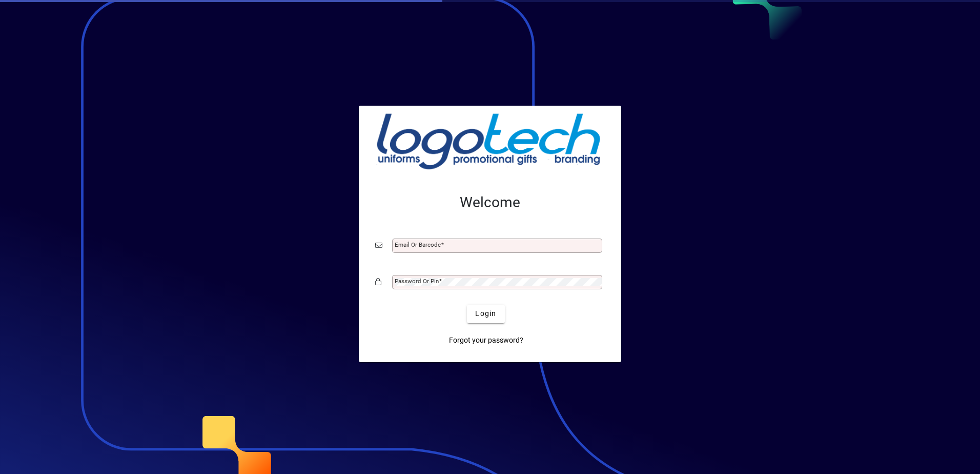 The height and width of the screenshot is (474, 980). What do you see at coordinates (490, 202) in the screenshot?
I see `h2: Welcome` at bounding box center [490, 202].